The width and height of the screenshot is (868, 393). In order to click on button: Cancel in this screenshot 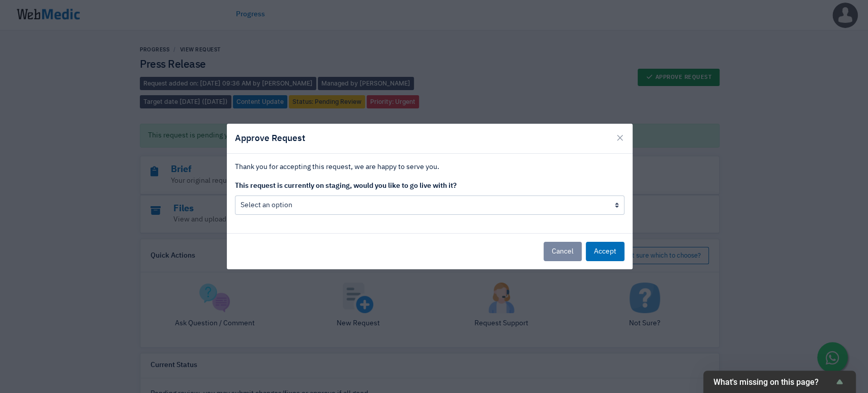, I will do `click(563, 251)`.